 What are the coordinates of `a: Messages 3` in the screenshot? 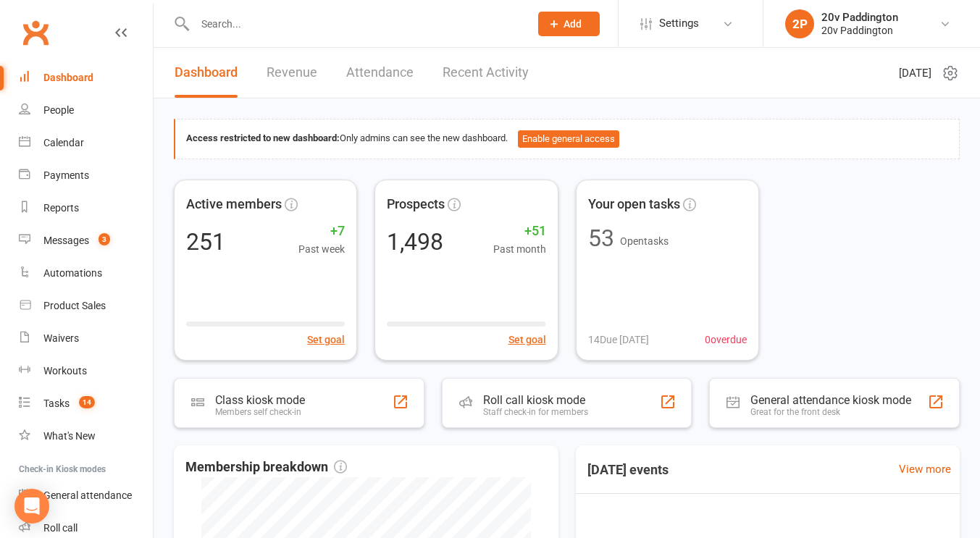 It's located at (85, 241).